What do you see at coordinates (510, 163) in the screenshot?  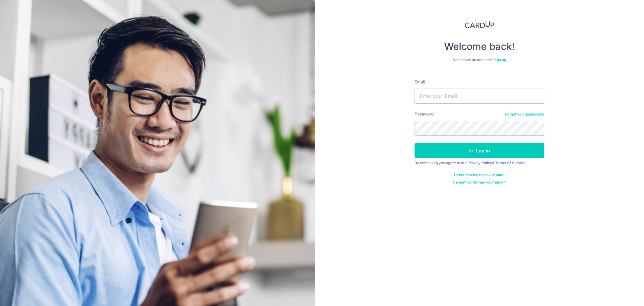 I see `a: Terms Of Service` at bounding box center [510, 163].